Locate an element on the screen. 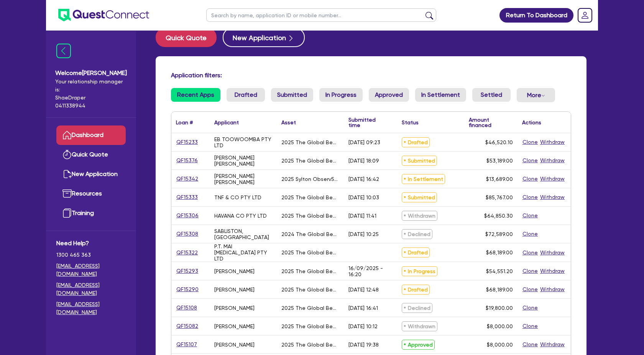 Image resolution: width=644 pixels, height=355 pixels. a: Return To Dashboard is located at coordinates (536, 16).